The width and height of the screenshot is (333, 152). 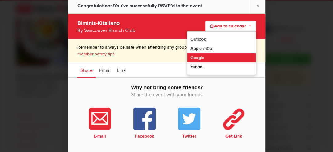 What do you see at coordinates (144, 137) in the screenshot?
I see `b: Facebook` at bounding box center [144, 137].